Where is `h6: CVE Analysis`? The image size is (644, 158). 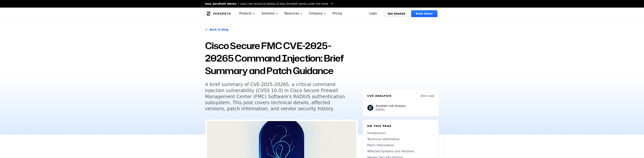
h6: CVE Analysis is located at coordinates (380, 96).